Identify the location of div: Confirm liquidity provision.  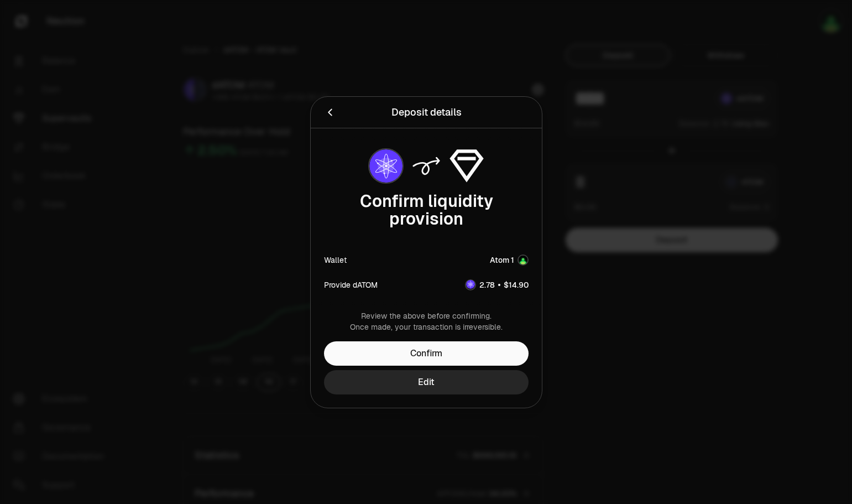
(426, 210).